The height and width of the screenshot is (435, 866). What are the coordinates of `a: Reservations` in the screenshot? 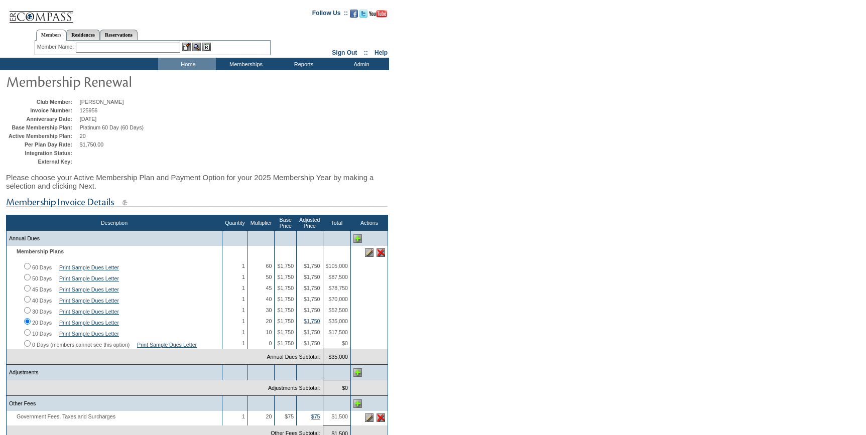 It's located at (119, 35).